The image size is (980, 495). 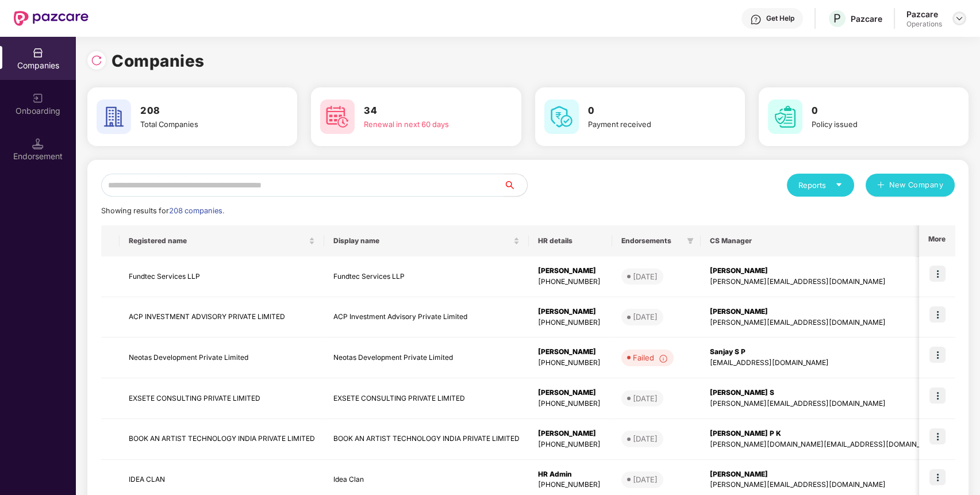 What do you see at coordinates (959, 18) in the screenshot?
I see `img: svg+xml;base64,PHN2ZyBpZD0iRHJvcGRvd24tMzJ4MzIiIHhtbG5zPSJodHRwOi8vd3d3LnczLm9yZy8yMDAwL3N2ZyIgd2...` at bounding box center [959, 18].